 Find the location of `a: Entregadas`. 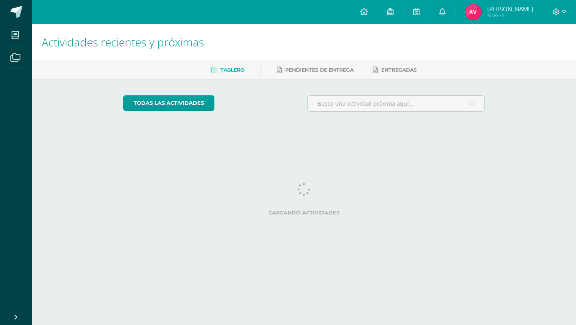

a: Entregadas is located at coordinates (395, 70).